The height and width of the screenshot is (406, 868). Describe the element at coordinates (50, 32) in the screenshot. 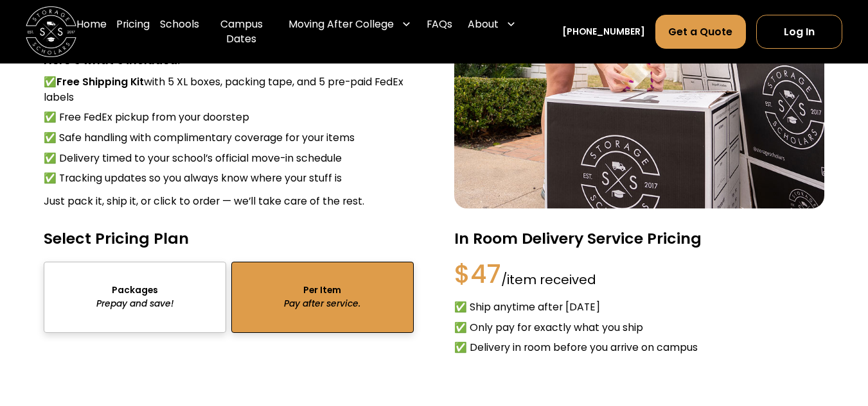

I see `a: home` at that location.